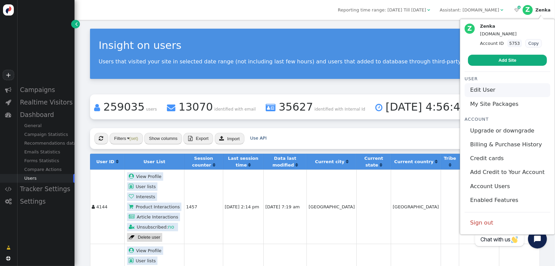  Describe the element at coordinates (46, 115) in the screenshot. I see `div: Dashboard` at that location.